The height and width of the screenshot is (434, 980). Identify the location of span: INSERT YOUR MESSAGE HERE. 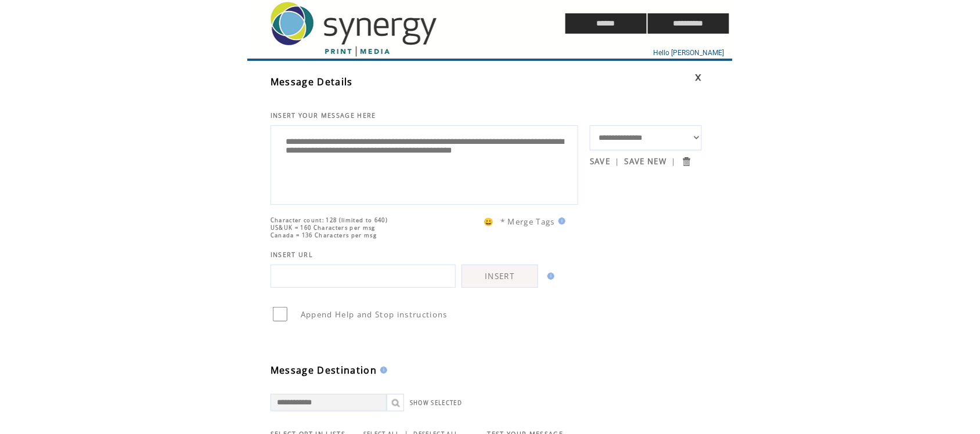
(323, 116).